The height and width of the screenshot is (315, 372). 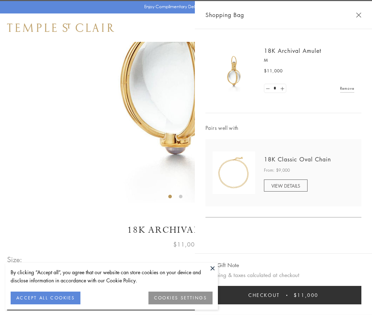 I want to click on button: Add Gift Note, so click(x=222, y=265).